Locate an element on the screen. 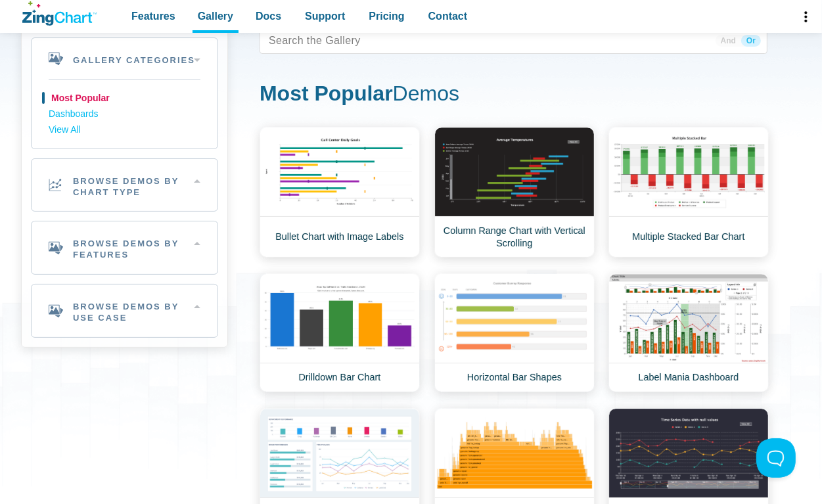  a: Label Mania Dashboard is located at coordinates (689, 332).